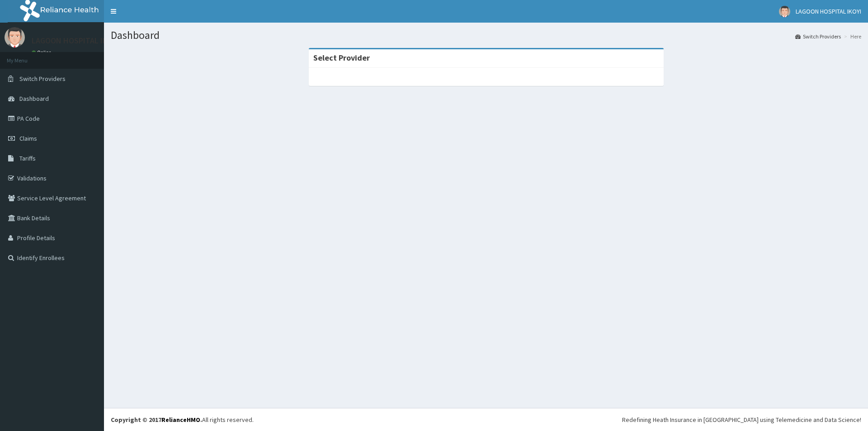 This screenshot has height=431, width=868. I want to click on span: Tariffs, so click(28, 158).